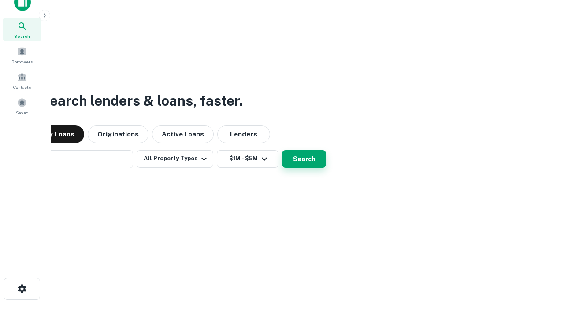 The image size is (564, 317). What do you see at coordinates (22, 55) in the screenshot?
I see `a: Borrowers` at bounding box center [22, 55].